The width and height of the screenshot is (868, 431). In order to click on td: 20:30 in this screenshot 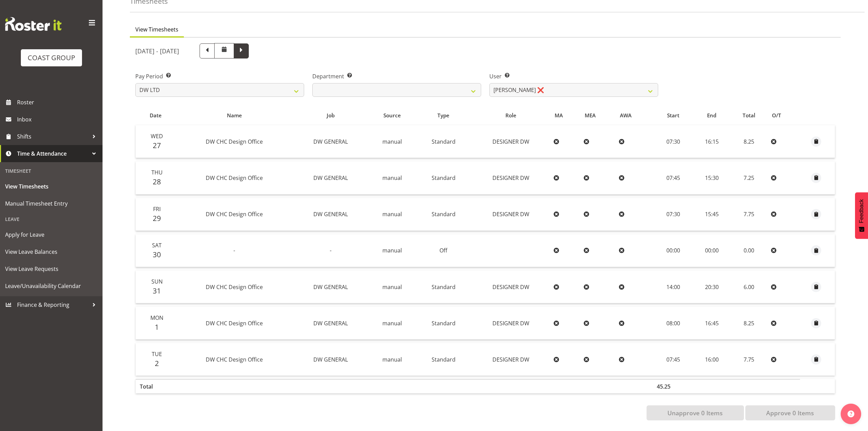, I will do `click(712, 287)`.